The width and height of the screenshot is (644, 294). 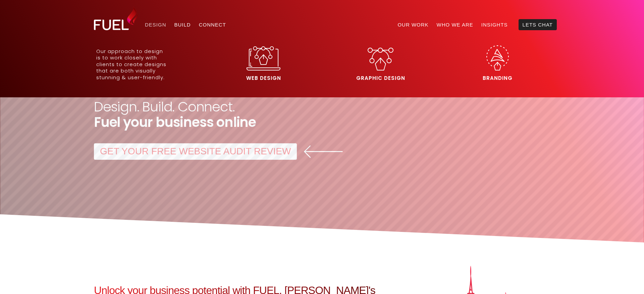 I want to click on a: Web Design, so click(x=264, y=63).